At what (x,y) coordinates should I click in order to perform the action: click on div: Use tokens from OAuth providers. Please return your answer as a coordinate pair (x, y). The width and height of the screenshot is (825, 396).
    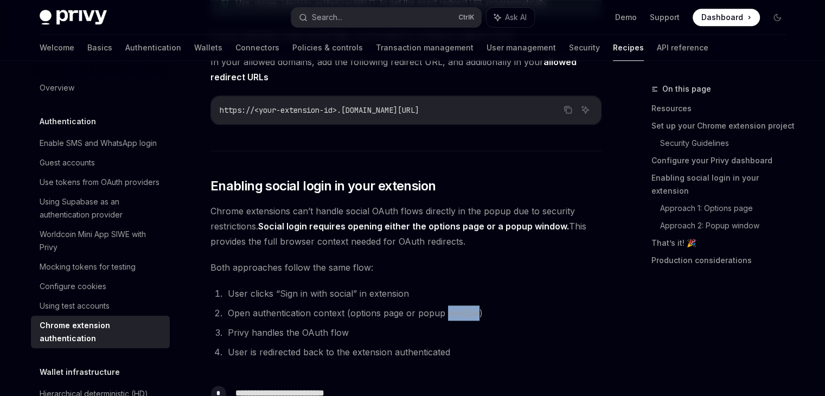
    Looking at the image, I should click on (99, 182).